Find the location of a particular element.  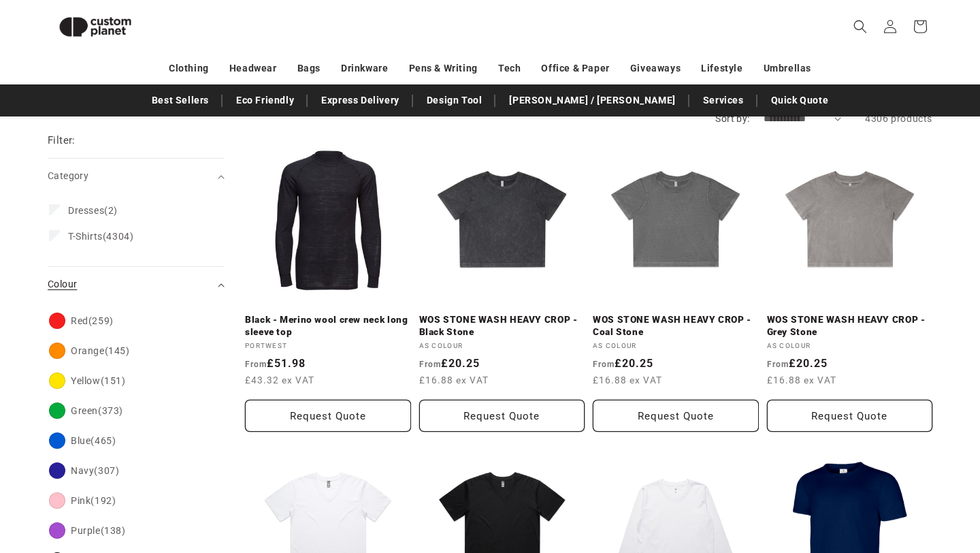

a: Umbrellas is located at coordinates (788, 68).